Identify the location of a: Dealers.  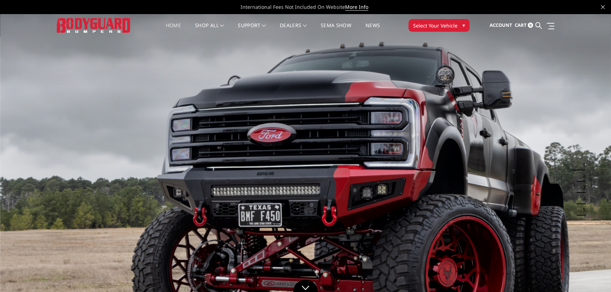
(293, 30).